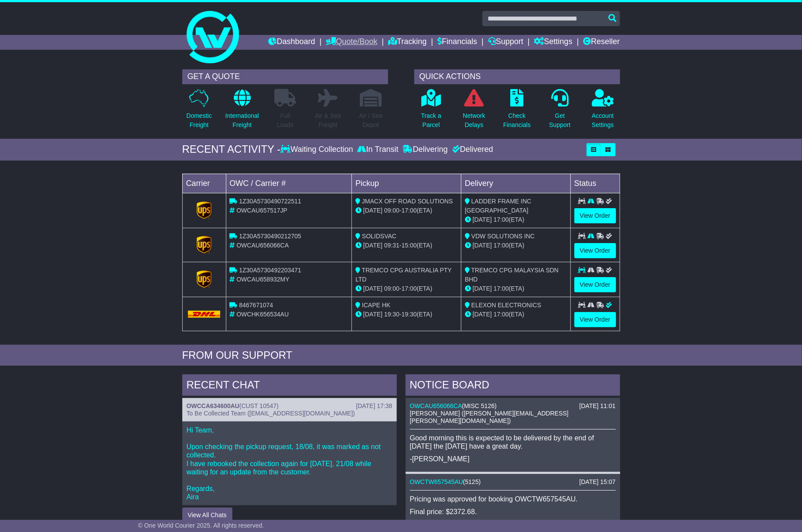 The image size is (802, 532). I want to click on span: © One World Courier 2025. All rights reserved., so click(201, 525).